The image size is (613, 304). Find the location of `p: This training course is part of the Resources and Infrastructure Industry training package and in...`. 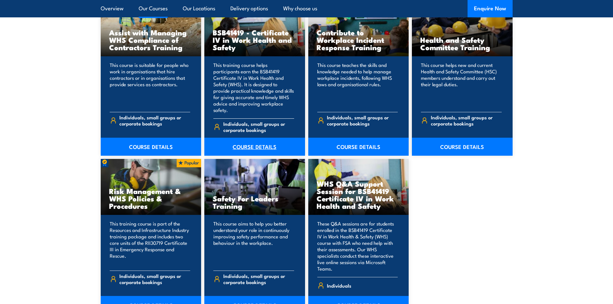

p: This training course is part of the Resources and Infrastructure Industry training package and in... is located at coordinates (150, 243).